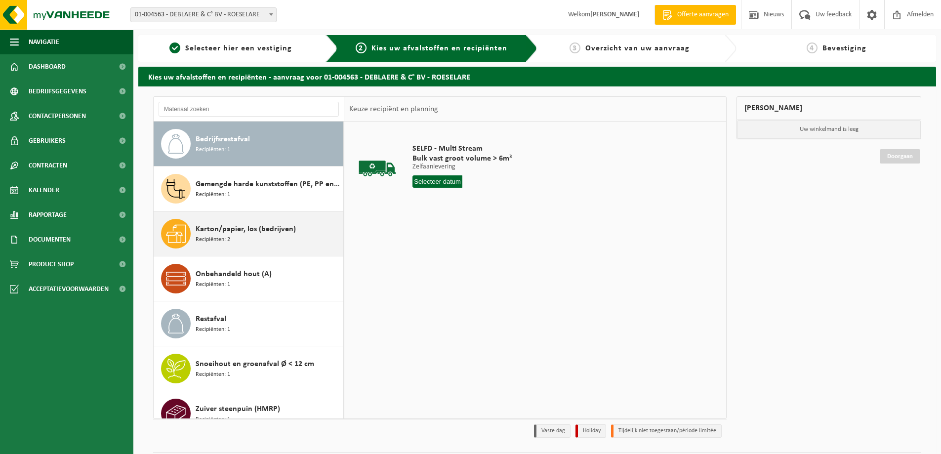 The width and height of the screenshot is (941, 454). What do you see at coordinates (666, 431) in the screenshot?
I see `li: Tijdelijk niet toegestaan/période limitée` at bounding box center [666, 431].